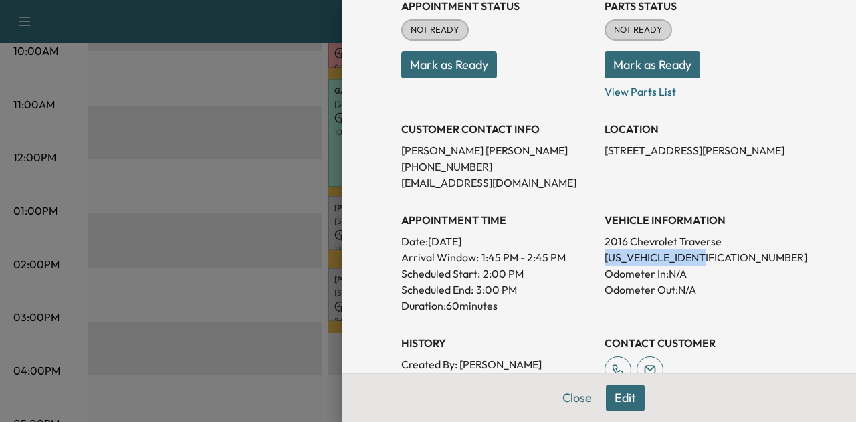 Image resolution: width=856 pixels, height=422 pixels. Describe the element at coordinates (701, 220) in the screenshot. I see `h3: VEHICLE INFORMATION` at that location.